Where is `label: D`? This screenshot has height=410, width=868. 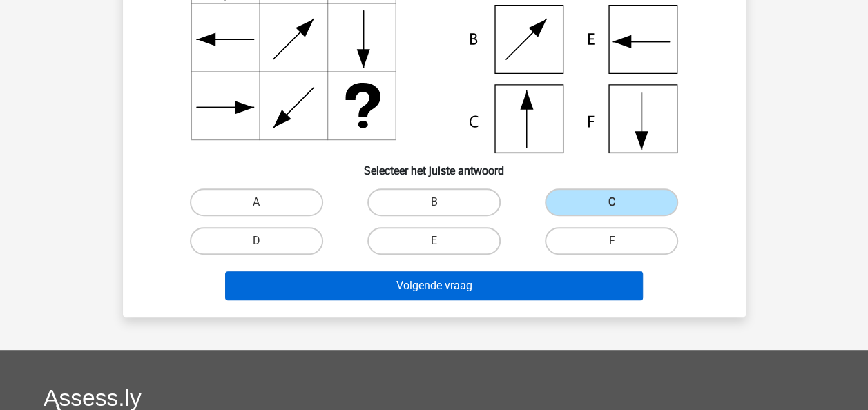 label: D is located at coordinates (256, 240).